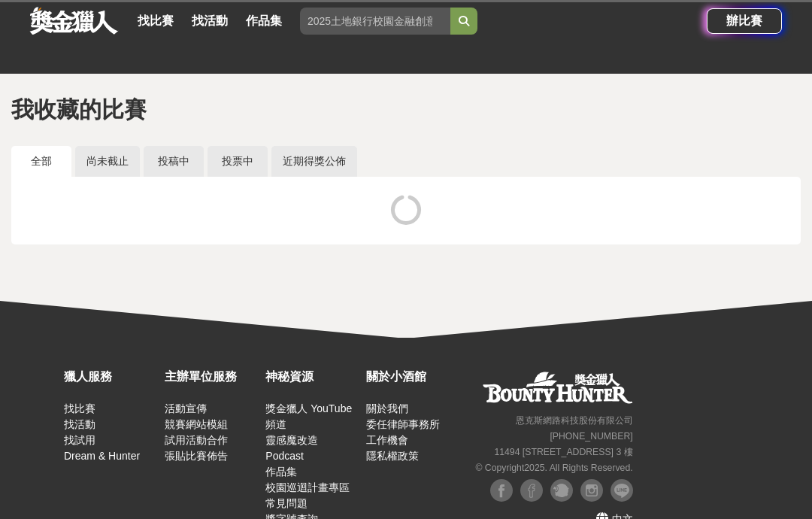  I want to click on a: 試用活動合作, so click(196, 440).